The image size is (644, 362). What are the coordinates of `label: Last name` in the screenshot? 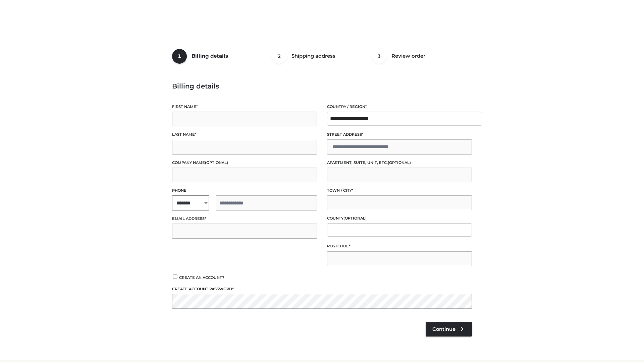 It's located at (244, 134).